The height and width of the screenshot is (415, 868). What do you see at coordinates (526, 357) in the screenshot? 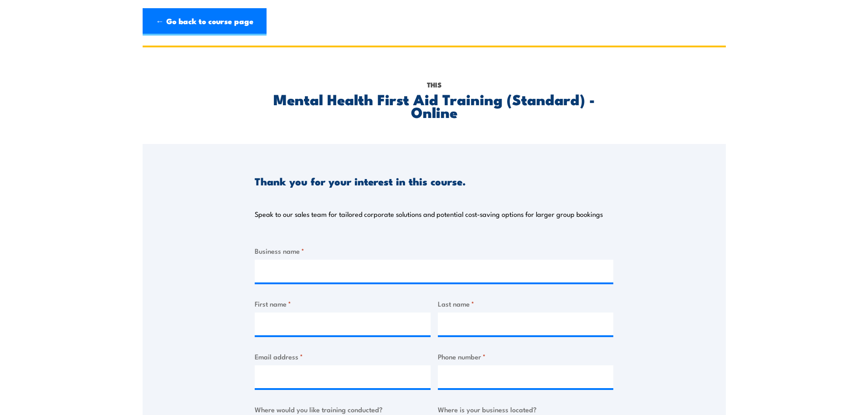
I see `label: Phone number` at bounding box center [526, 357].